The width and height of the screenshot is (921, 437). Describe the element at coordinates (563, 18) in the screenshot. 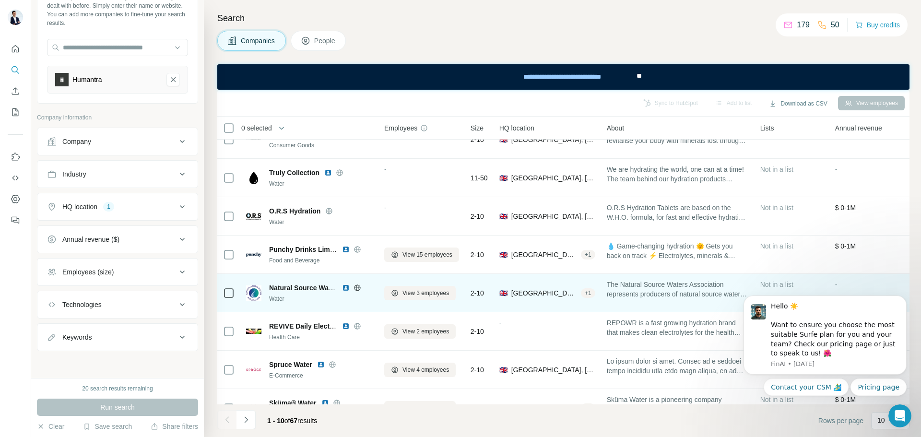

I see `h4: Search` at that location.